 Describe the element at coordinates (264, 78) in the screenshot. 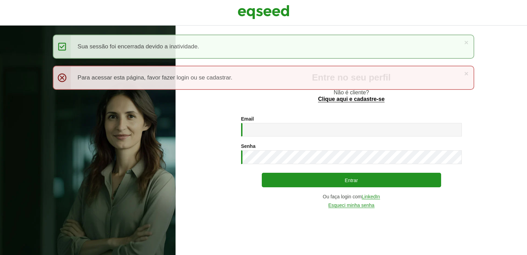

I see `div: Para acessar esta página, favor fazer login ou se cadastrar.` at that location.